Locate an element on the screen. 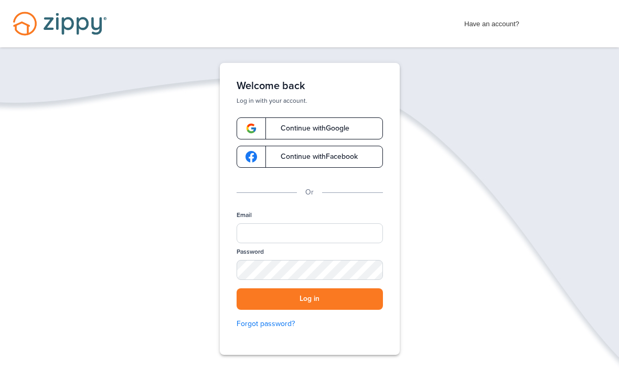 This screenshot has height=390, width=619. label: Email is located at coordinates (244, 215).